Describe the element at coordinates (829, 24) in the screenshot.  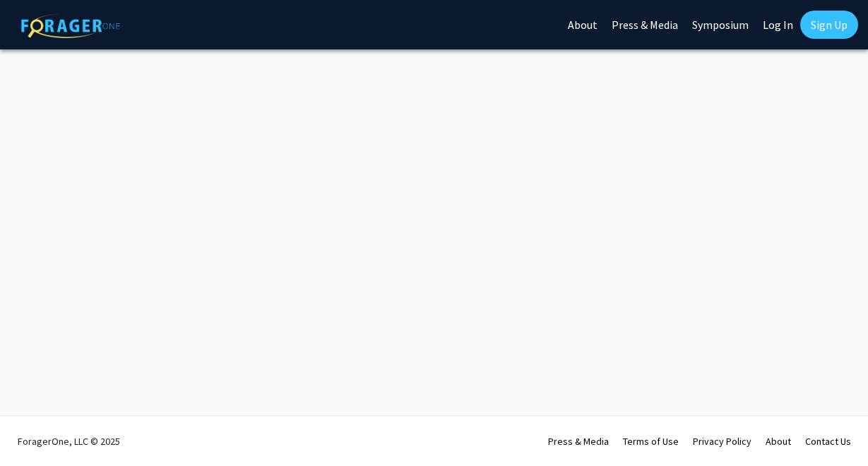
I see `a: Sign Up` at that location.